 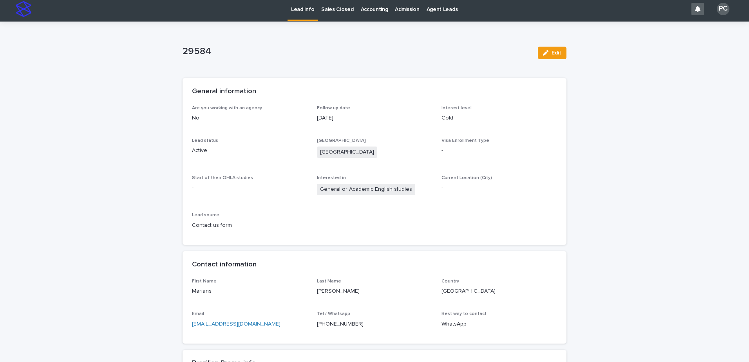 What do you see at coordinates (227, 108) in the screenshot?
I see `span: Are you working with an agency` at bounding box center [227, 108].